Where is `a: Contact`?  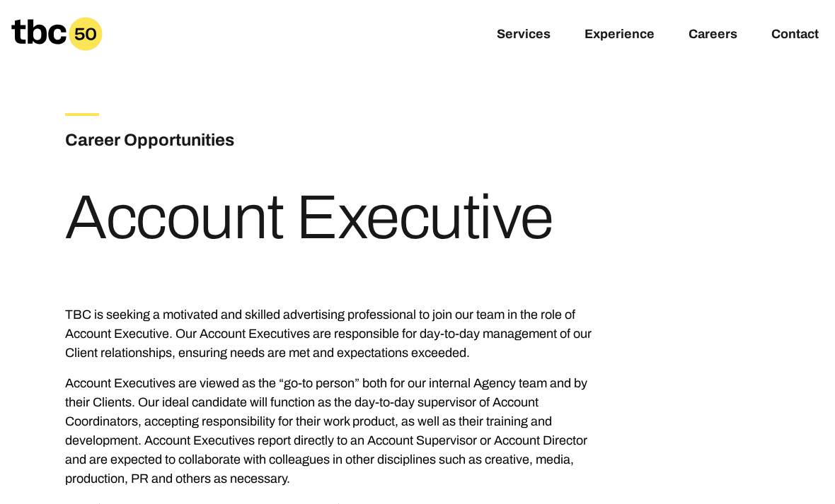
a: Contact is located at coordinates (795, 35).